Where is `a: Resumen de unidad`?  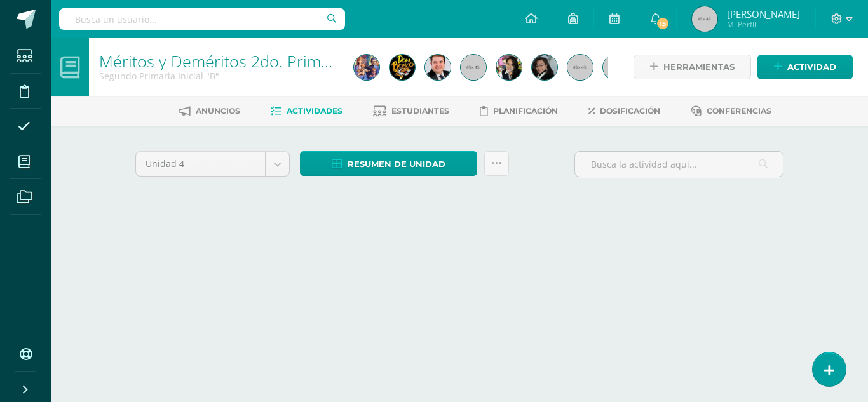 a: Resumen de unidad is located at coordinates (388, 163).